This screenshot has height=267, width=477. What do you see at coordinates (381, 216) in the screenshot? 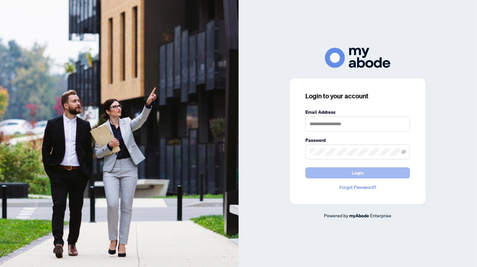
I see `span: Enterprise` at bounding box center [381, 216].